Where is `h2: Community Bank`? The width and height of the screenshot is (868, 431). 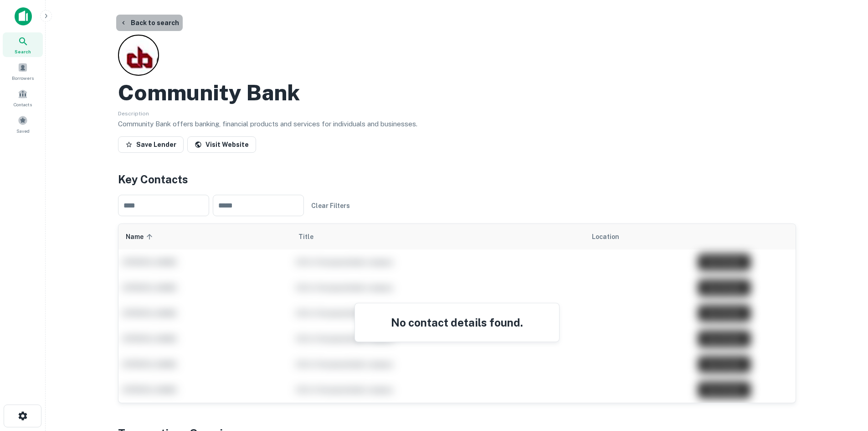
h2: Community Bank is located at coordinates (209, 92).